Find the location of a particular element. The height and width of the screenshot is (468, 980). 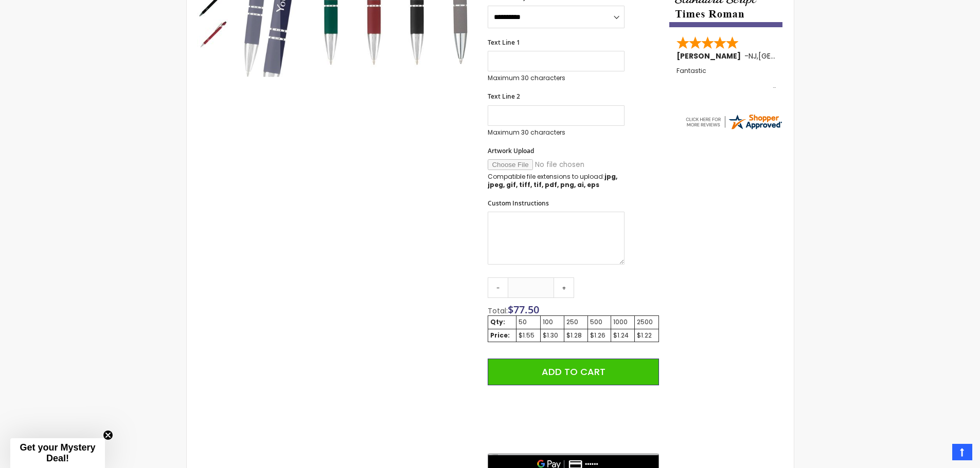

div: Get your Mystery Deal!Close teaser is located at coordinates (58, 454).